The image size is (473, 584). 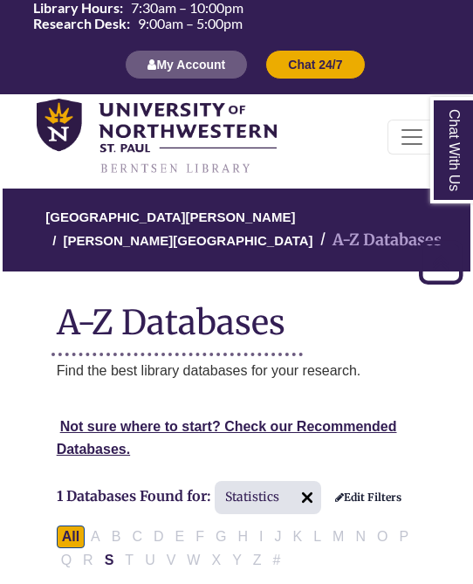 I want to click on span: 9:00am – 5:00pm, so click(x=190, y=24).